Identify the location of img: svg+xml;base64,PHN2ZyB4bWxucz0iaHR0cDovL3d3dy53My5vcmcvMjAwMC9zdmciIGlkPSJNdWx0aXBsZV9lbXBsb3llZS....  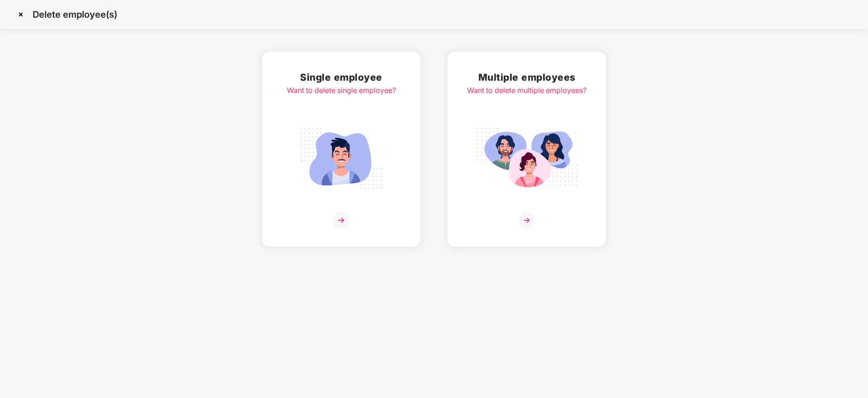
(527, 159).